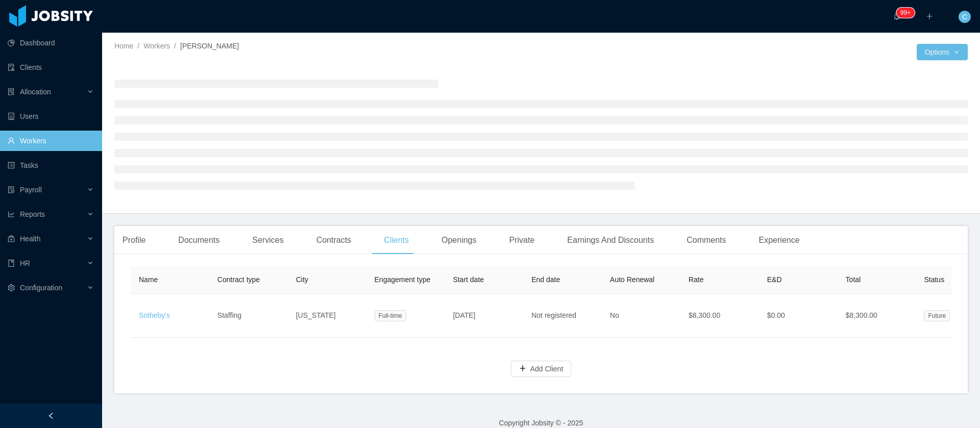 The image size is (980, 428). I want to click on a: Sotheby's, so click(154, 316).